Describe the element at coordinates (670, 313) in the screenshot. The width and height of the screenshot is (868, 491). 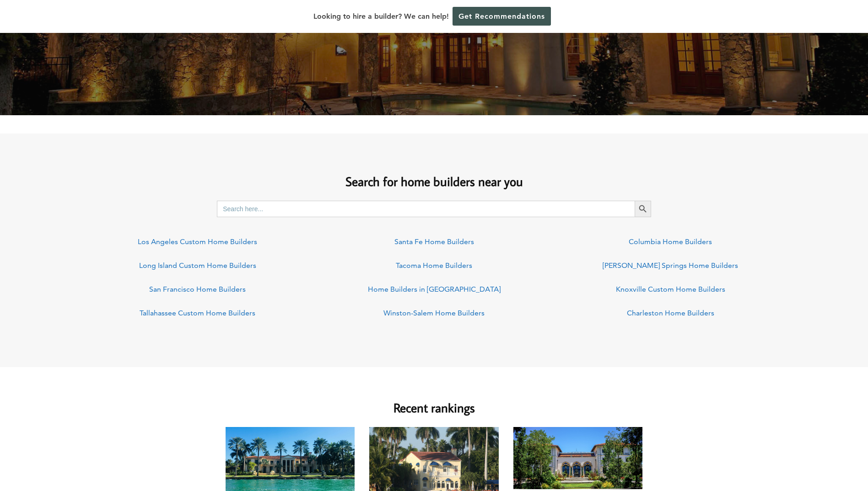
I see `a: Charleston Home Builders` at that location.